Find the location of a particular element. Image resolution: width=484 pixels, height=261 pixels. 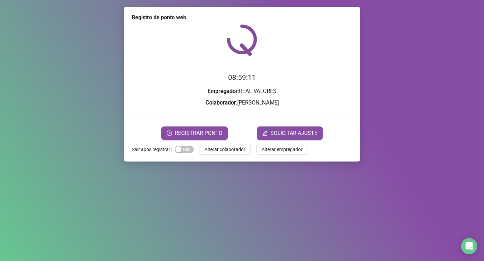

span: clock-circle is located at coordinates (169, 133).